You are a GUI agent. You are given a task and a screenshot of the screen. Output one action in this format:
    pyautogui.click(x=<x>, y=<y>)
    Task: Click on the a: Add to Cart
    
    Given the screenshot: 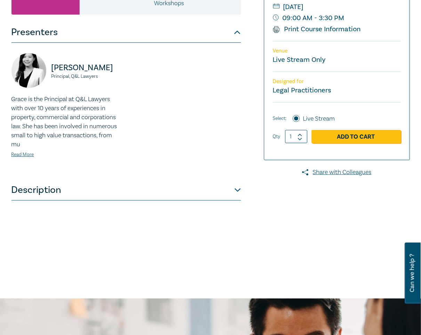 What is the action you would take?
    pyautogui.click(x=356, y=137)
    